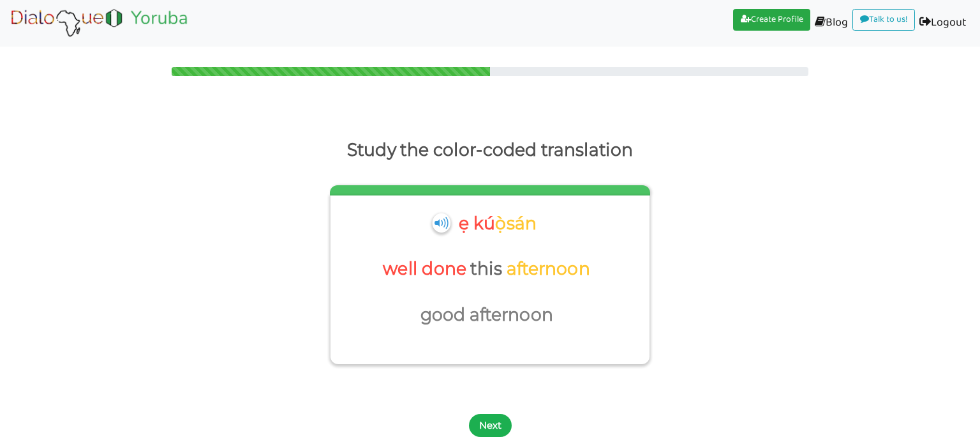 This screenshot has height=444, width=980. Describe the element at coordinates (883, 20) in the screenshot. I see `a: Talk to us!` at that location.